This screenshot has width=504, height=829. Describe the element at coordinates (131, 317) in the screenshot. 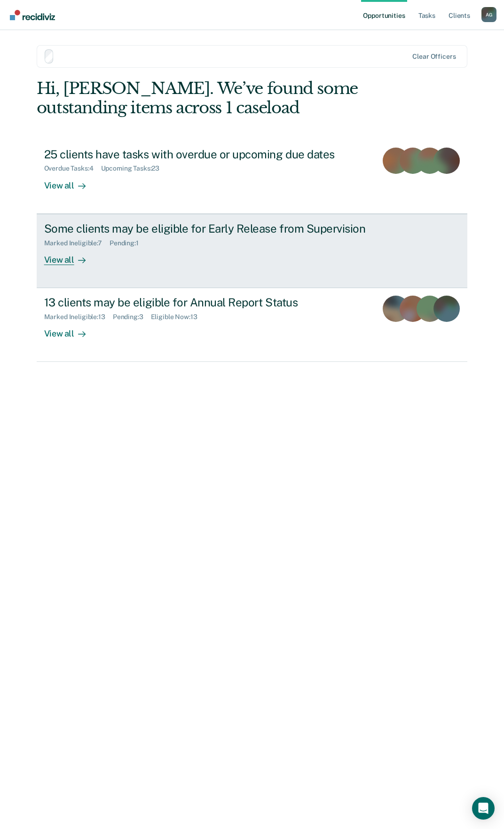

I see `div: Pending : 3` at that location.